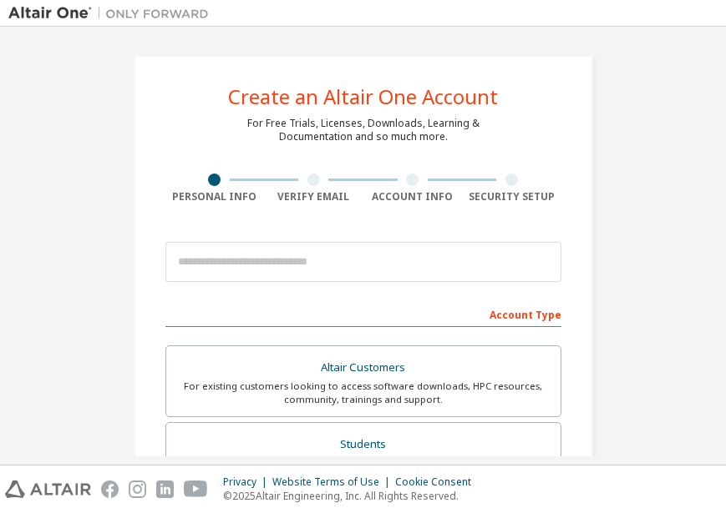  I want to click on div: For existing customers looking to access software downloads, HPC resources, community, trainings ..., so click(363, 393).